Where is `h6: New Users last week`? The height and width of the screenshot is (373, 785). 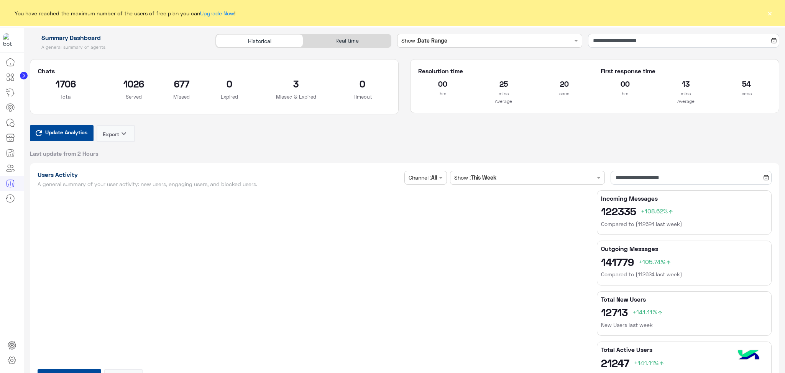
h6: New Users last week is located at coordinates (685, 325).